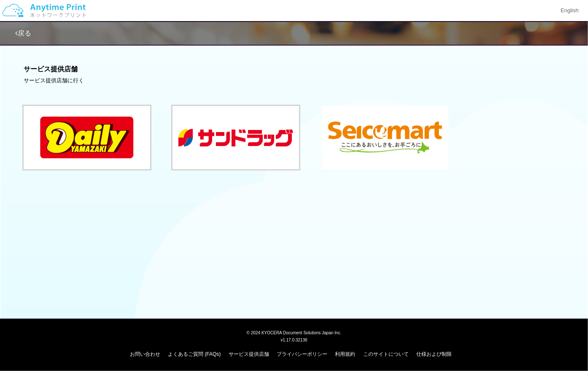 This screenshot has width=588, height=371. What do you see at coordinates (294, 69) in the screenshot?
I see `h3: サービス提供店舗` at bounding box center [294, 69].